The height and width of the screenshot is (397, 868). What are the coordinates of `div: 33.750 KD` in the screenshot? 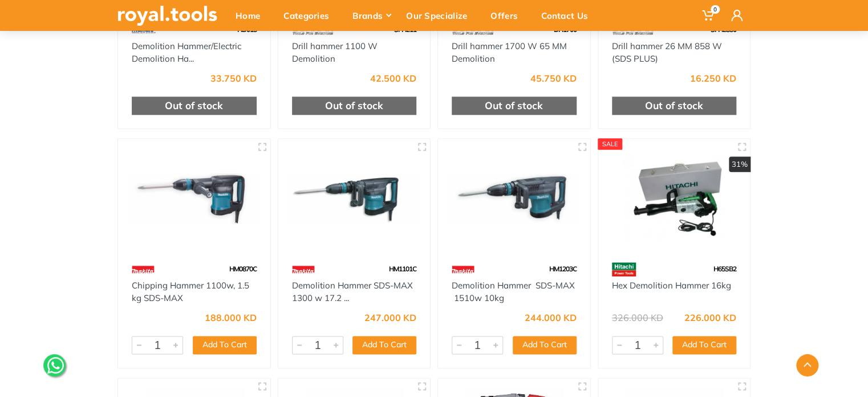 It's located at (233, 78).